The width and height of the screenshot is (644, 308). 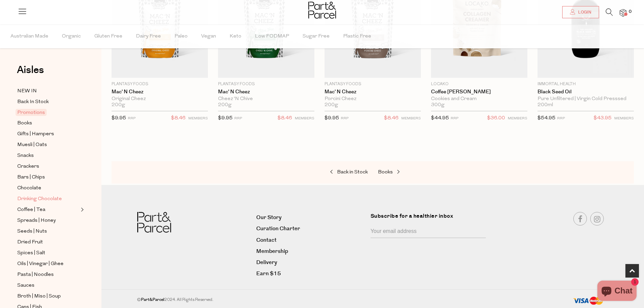 I want to click on span: Gifts | Hampers, so click(x=35, y=134).